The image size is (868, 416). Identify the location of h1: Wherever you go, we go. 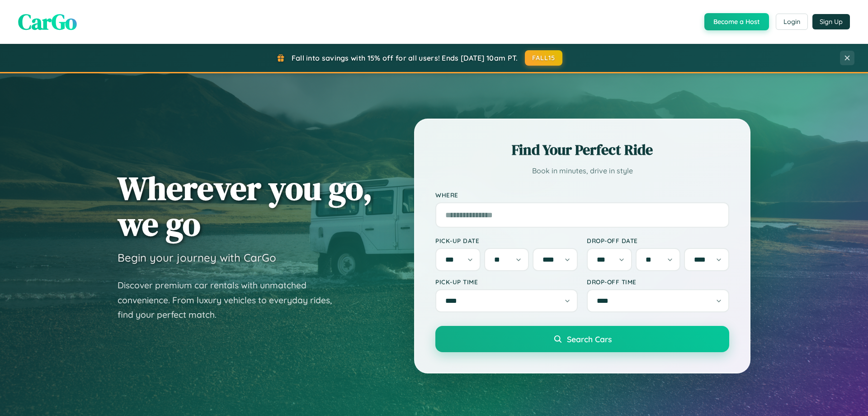
(245, 206).